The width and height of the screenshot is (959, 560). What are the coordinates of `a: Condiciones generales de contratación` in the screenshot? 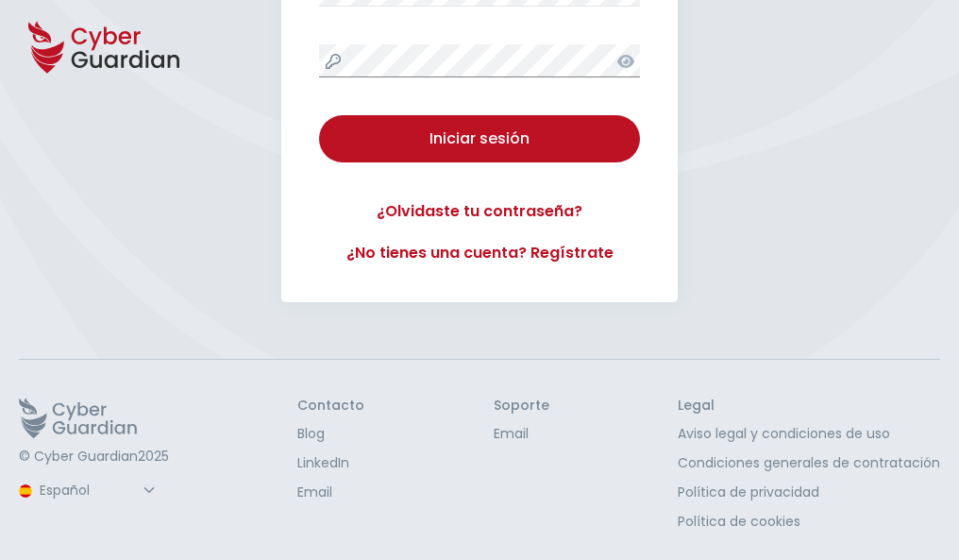 It's located at (809, 462).